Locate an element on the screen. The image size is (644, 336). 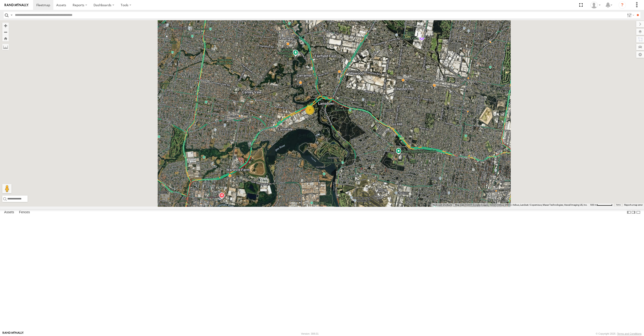
button: Zoom Home is located at coordinates (5, 38).